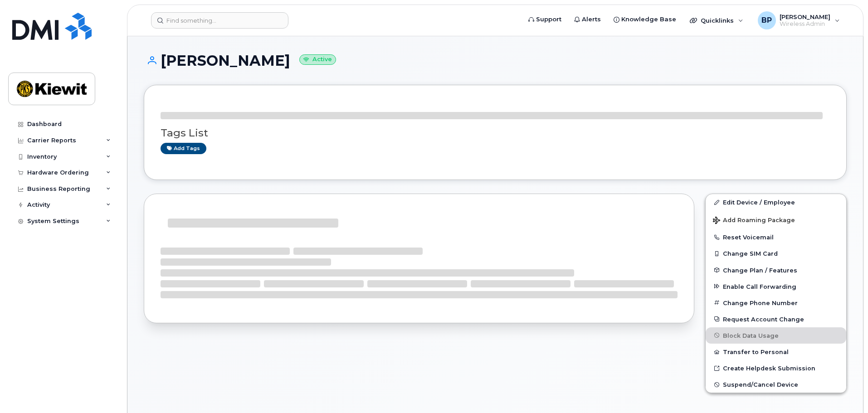  Describe the element at coordinates (754, 221) in the screenshot. I see `span: Add Roaming Package` at that location.